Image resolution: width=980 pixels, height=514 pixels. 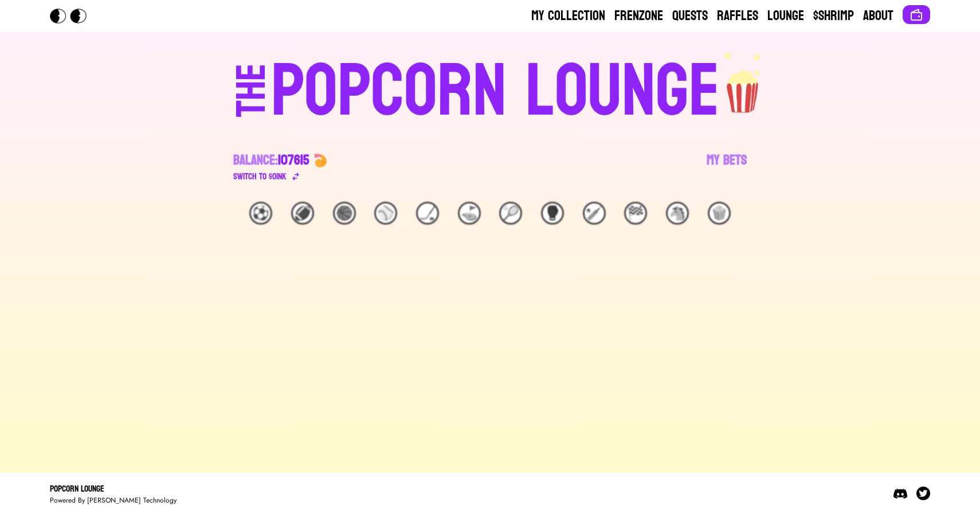 What do you see at coordinates (271, 160) in the screenshot?
I see `div: Balance:` at bounding box center [271, 160].